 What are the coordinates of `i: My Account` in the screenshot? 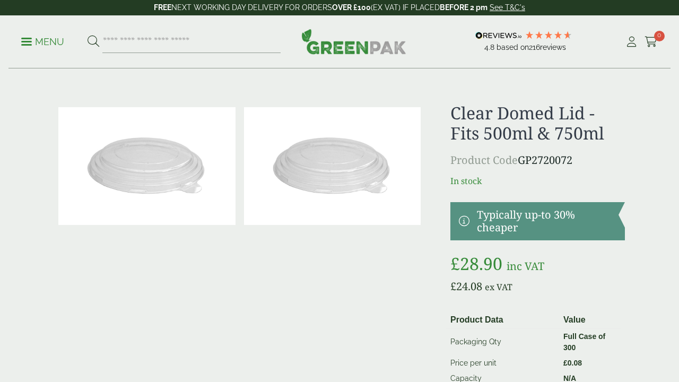 It's located at (632, 42).